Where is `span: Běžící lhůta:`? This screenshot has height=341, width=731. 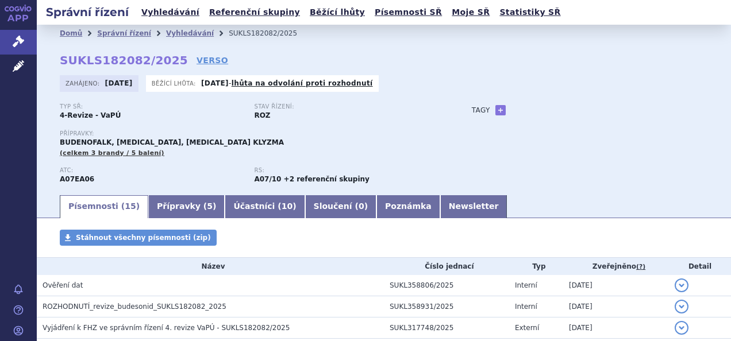
span: Běžící lhůta: is located at coordinates (175, 83).